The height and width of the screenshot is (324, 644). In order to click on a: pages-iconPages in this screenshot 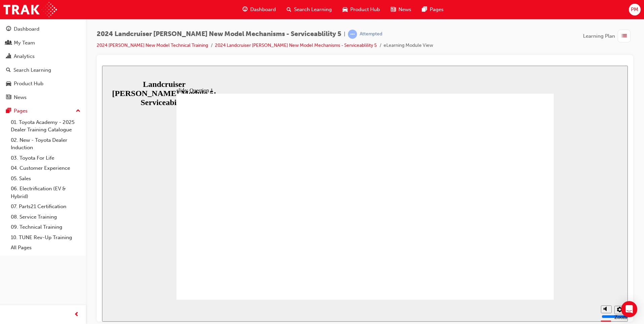, I will do `click(433, 9)`.